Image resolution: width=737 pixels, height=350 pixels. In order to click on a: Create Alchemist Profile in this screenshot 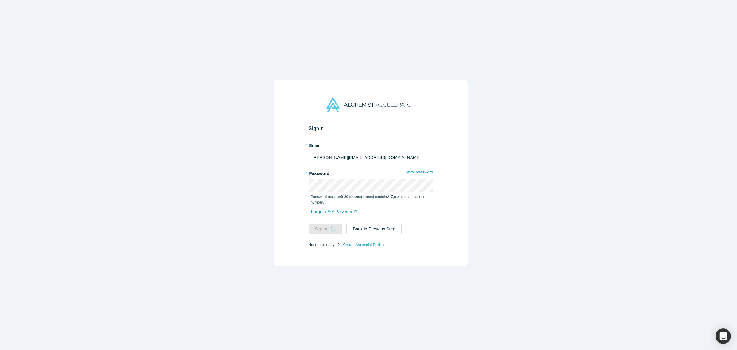, I will do `click(363, 245)`.